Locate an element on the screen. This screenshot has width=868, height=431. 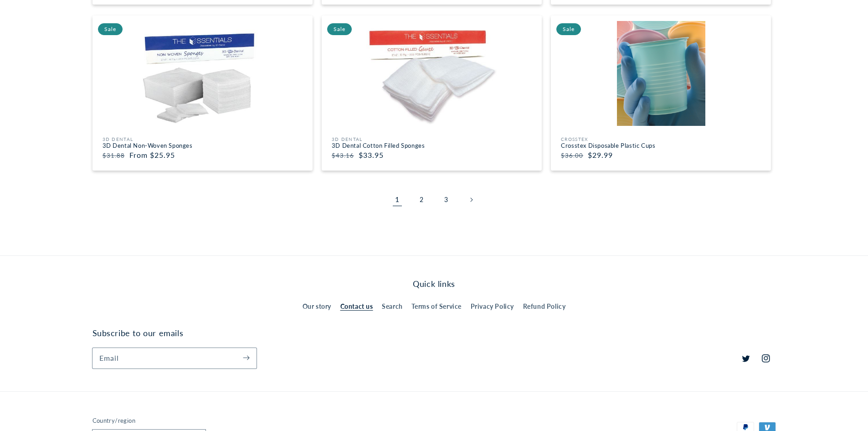
img: 3D Dental Non-Woven Sponges is located at coordinates (203, 74).